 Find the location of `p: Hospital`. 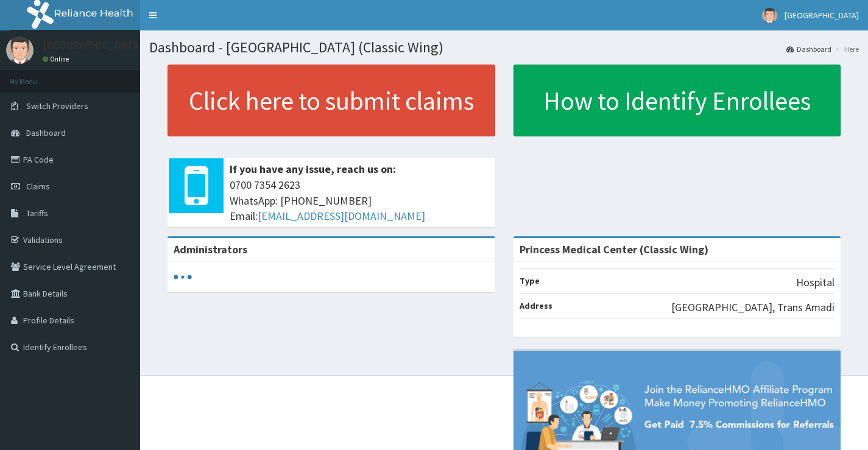

p: Hospital is located at coordinates (815, 282).